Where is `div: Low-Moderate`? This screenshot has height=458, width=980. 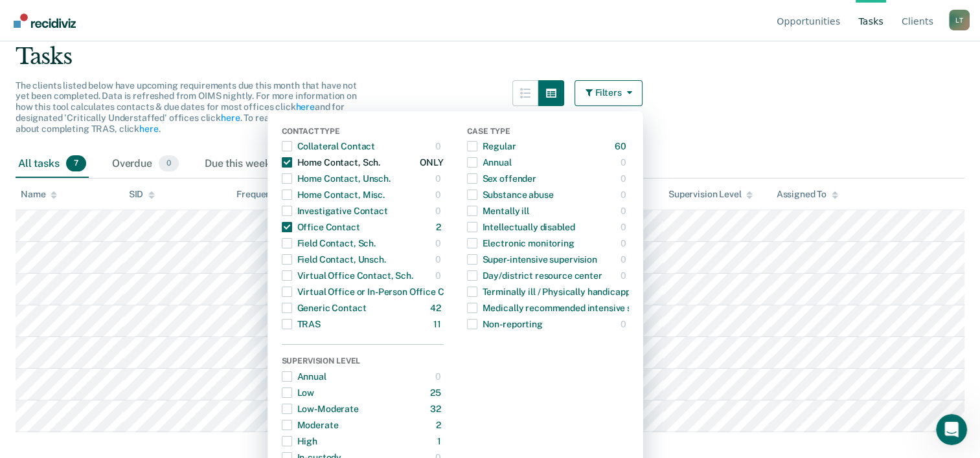 div: Low-Moderate is located at coordinates (320, 409).